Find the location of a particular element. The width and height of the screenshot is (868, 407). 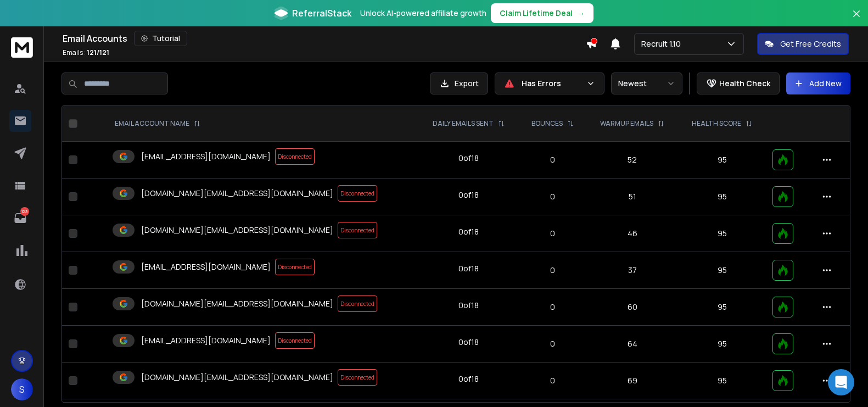

p: Get Free Credits is located at coordinates (810, 44).